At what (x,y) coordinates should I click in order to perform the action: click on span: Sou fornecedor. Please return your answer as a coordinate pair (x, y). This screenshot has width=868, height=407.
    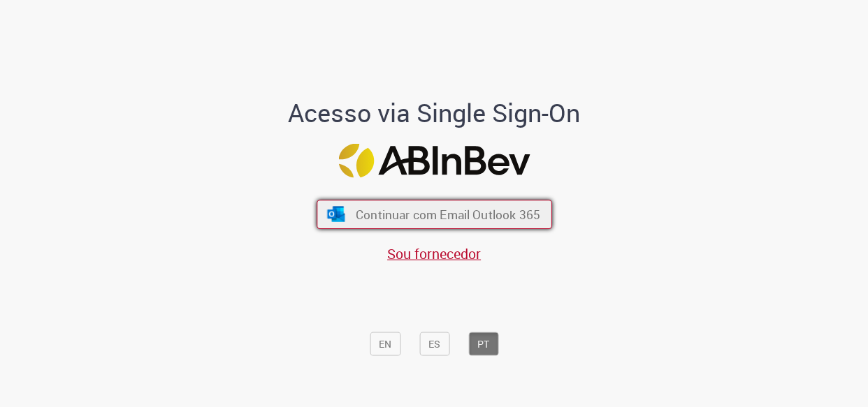
    Looking at the image, I should click on (434, 253).